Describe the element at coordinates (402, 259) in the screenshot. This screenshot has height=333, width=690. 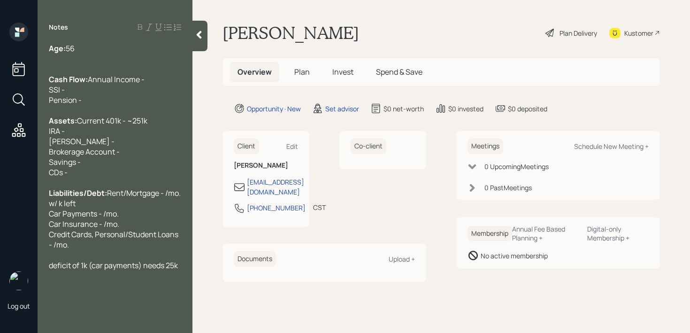
I see `div: Upload +` at that location.